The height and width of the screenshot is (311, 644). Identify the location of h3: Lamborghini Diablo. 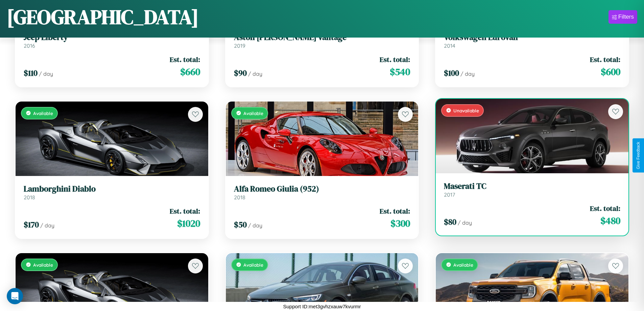
(112, 188).